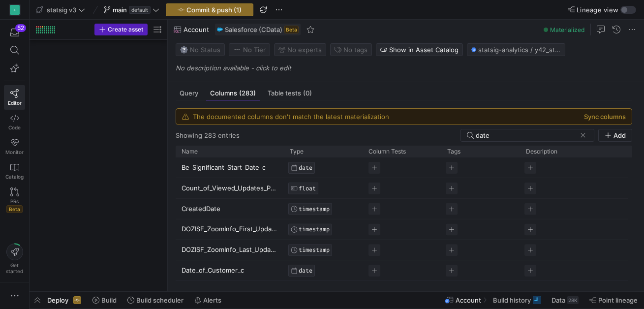 The height and width of the screenshot is (309, 644). Describe the element at coordinates (200, 50) in the screenshot. I see `span: No Status` at that location.